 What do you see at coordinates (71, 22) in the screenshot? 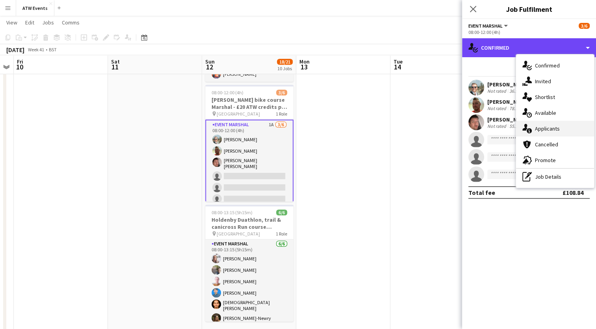
I see `span: Comms` at bounding box center [71, 22].